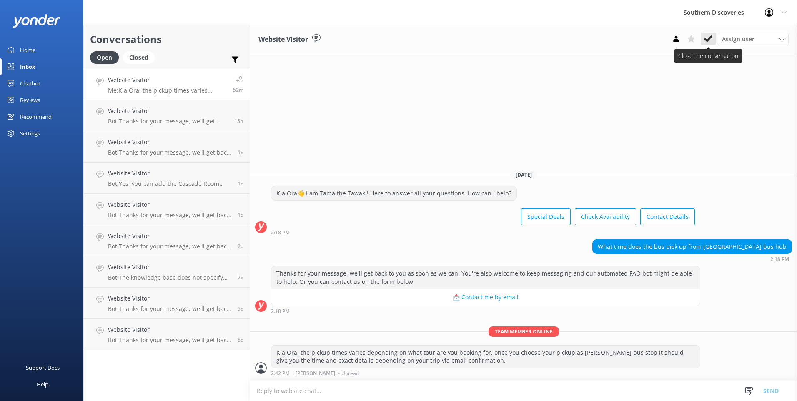 This screenshot has height=401, width=797. Describe the element at coordinates (28, 50) in the screenshot. I see `div: Home` at that location.